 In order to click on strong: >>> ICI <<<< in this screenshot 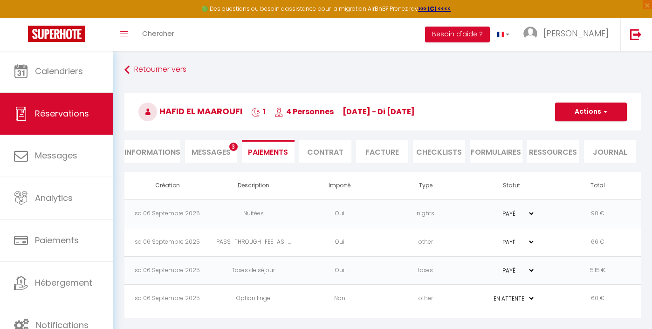, I will do `click(434, 8)`.